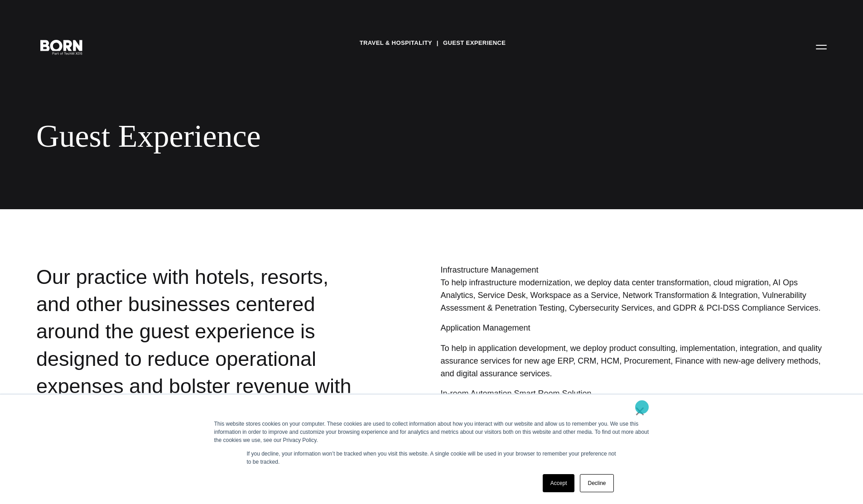 The height and width of the screenshot is (504, 863). What do you see at coordinates (432, 432) in the screenshot?
I see `div: This website stores cookies on your computer. These cookies are used to collect information about...` at bounding box center [432, 432].